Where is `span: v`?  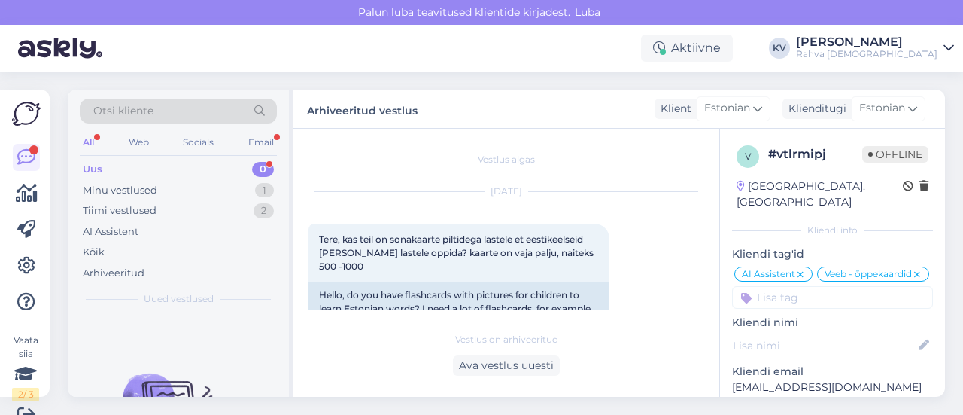 span: v is located at coordinates (748, 156).